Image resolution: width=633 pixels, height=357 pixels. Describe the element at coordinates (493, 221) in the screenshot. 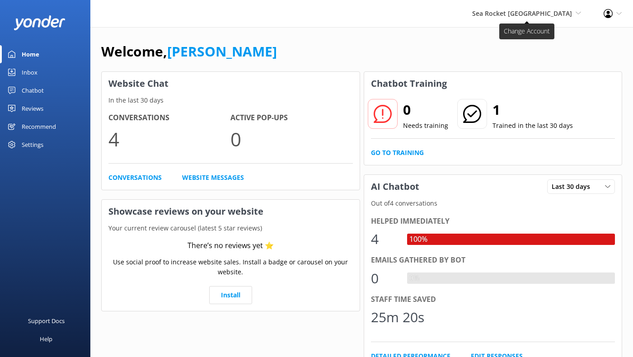

I see `div: Helped immediately` at that location.